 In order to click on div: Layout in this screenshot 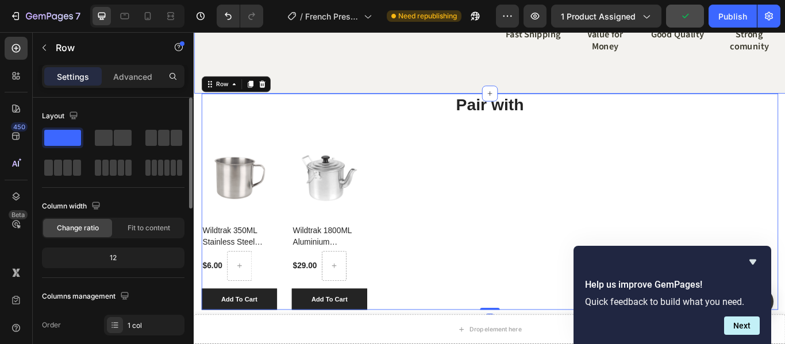, I will do `click(61, 116)`.